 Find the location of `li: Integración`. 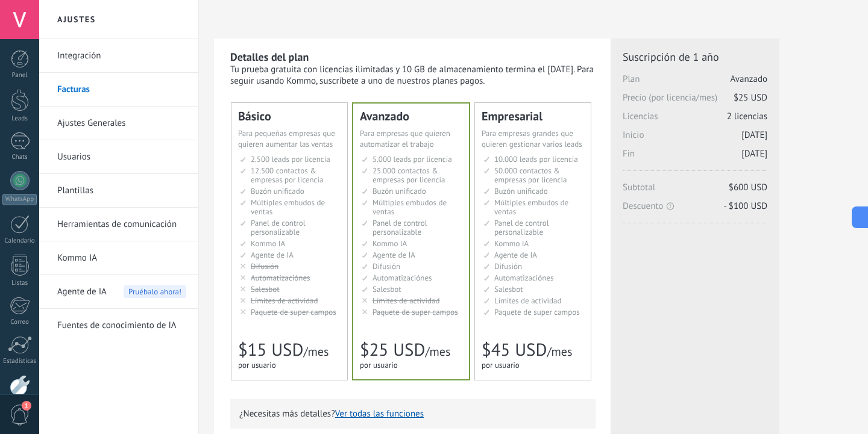

li: Integración is located at coordinates (119, 56).